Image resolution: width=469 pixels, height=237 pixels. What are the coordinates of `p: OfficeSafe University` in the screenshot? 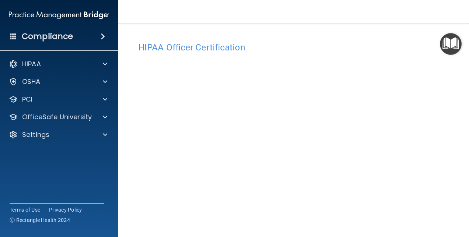 It's located at (57, 117).